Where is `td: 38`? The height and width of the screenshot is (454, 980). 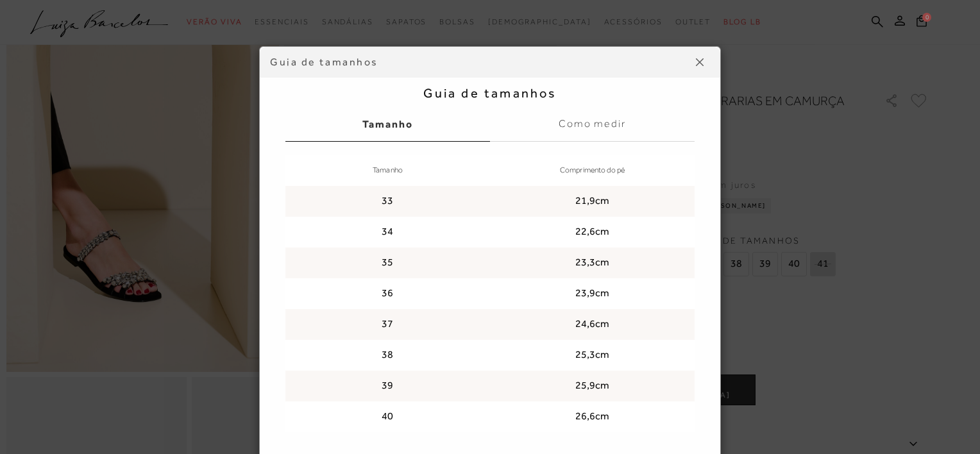
td: 38 is located at coordinates (387, 355).